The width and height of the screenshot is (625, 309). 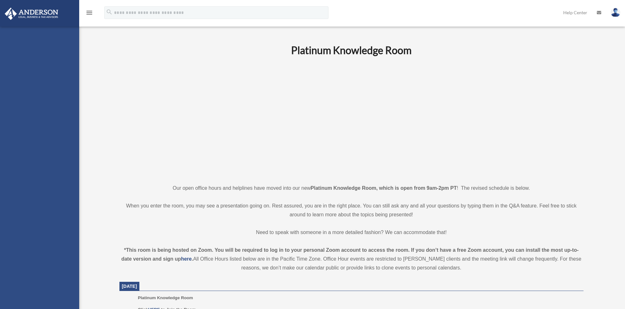 I want to click on p: Need to speak with someone in a more detailed fashion? We can accommodate that!, so click(x=351, y=233).